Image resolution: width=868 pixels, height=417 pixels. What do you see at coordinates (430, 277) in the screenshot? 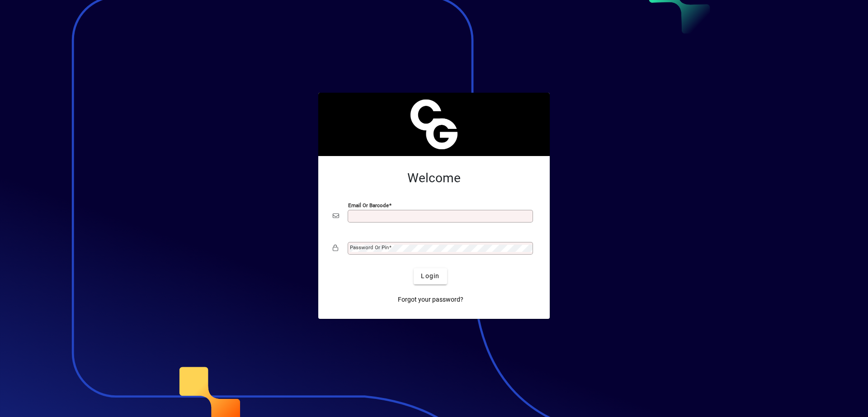
I see `button: Login` at bounding box center [430, 277].